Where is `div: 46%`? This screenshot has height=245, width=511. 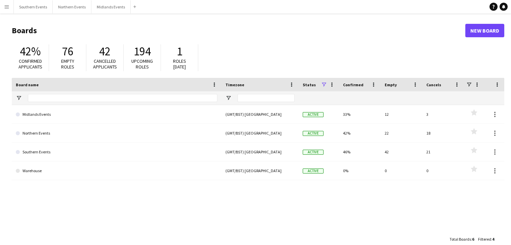 div: 46% is located at coordinates (359, 152).